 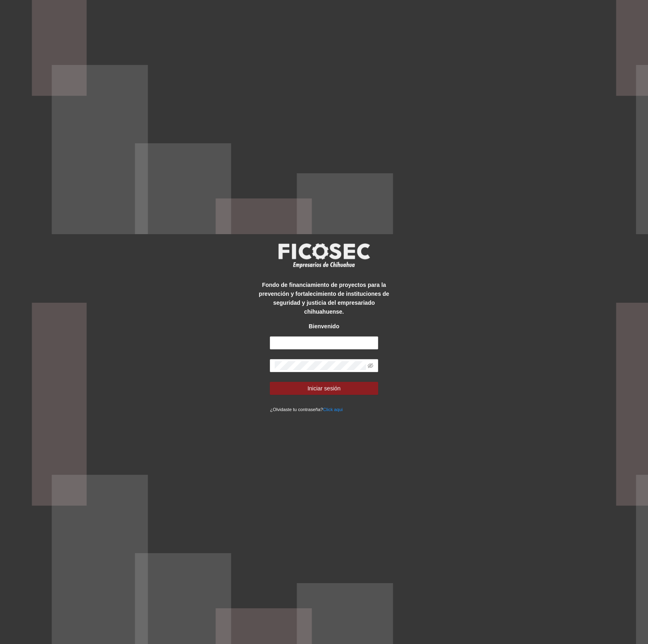 What do you see at coordinates (324, 326) in the screenshot?
I see `strong: Bienvenido` at bounding box center [324, 326].